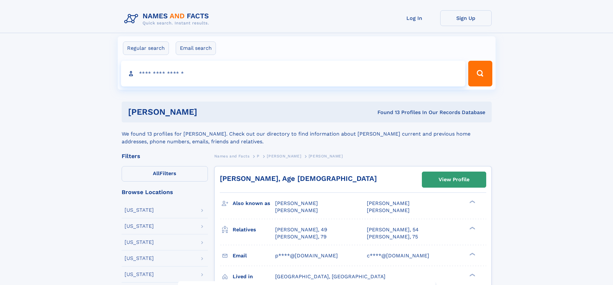 The height and width of the screenshot is (285, 613). What do you see at coordinates (386, 113) in the screenshot?
I see `div: Found 13 Profiles In Our Records Database` at bounding box center [386, 113].